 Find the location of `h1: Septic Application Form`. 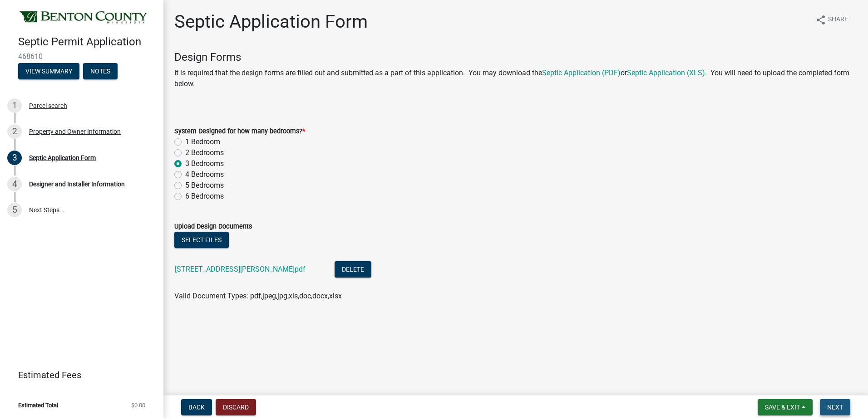

h1: Septic Application Form is located at coordinates (271, 22).